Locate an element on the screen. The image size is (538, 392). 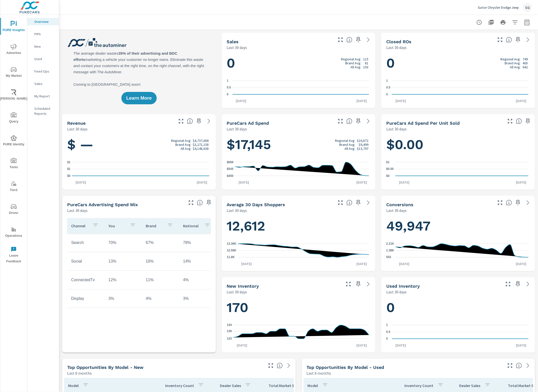
h5: New Inventory is located at coordinates (243, 286).